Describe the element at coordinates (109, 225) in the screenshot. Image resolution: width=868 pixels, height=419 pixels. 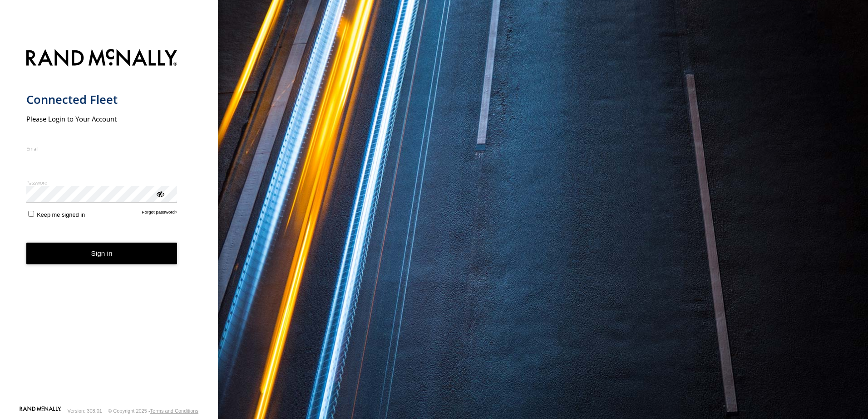
I see `form: main` at that location.